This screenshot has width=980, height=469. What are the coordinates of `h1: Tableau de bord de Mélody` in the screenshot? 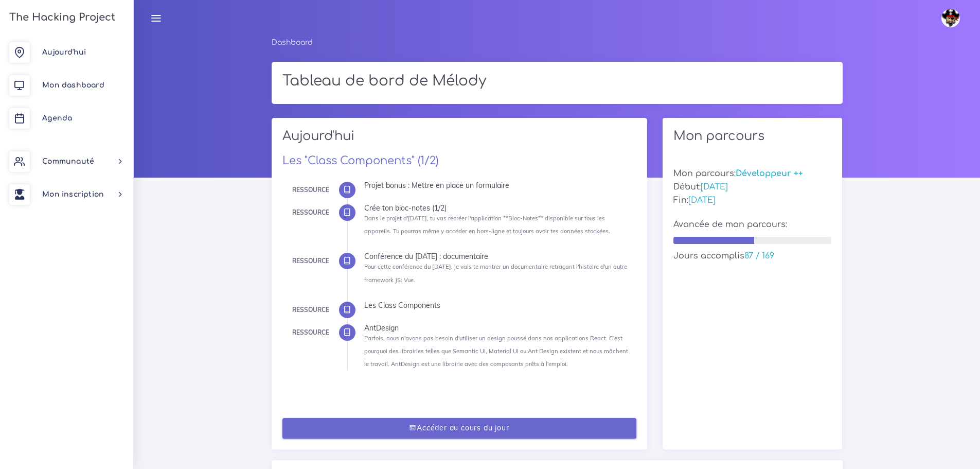 It's located at (557, 81).